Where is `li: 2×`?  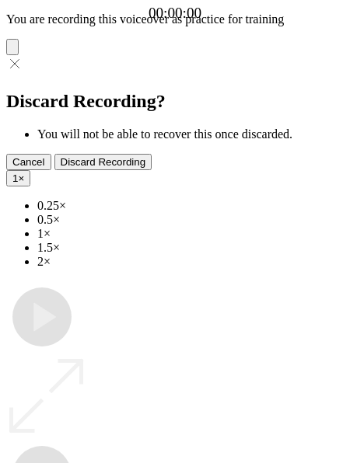
li: 2× is located at coordinates (190, 262).